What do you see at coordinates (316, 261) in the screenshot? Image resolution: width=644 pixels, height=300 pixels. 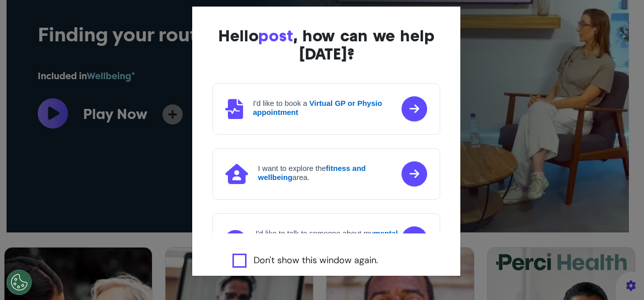 I see `label: Don't show this window again.` at bounding box center [316, 261].